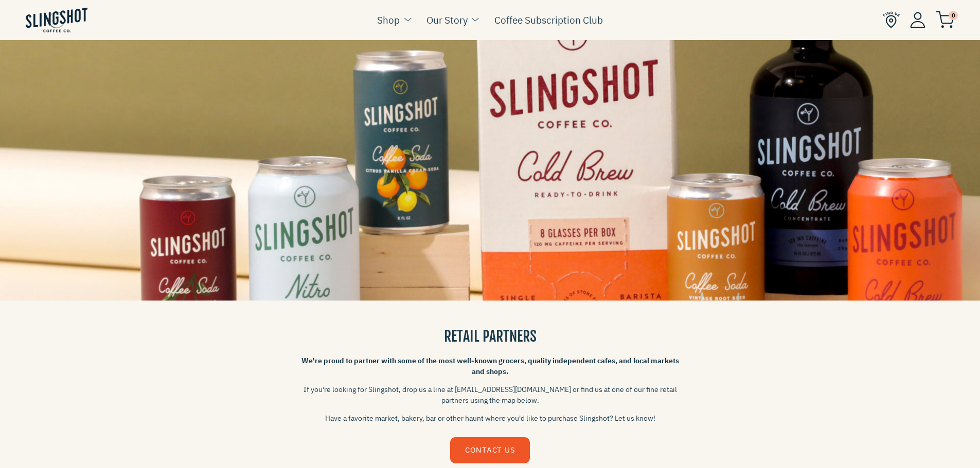 Image resolution: width=980 pixels, height=468 pixels. I want to click on a: Coffee Subscription Club, so click(548, 20).